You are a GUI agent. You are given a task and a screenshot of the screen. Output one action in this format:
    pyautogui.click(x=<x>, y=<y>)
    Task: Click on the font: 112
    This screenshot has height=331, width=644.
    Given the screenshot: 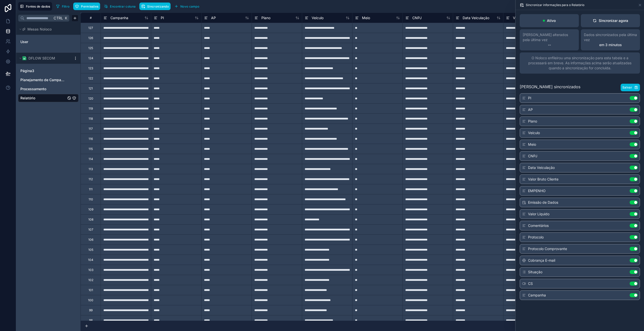 What is the action you would take?
    pyautogui.click(x=90, y=179)
    